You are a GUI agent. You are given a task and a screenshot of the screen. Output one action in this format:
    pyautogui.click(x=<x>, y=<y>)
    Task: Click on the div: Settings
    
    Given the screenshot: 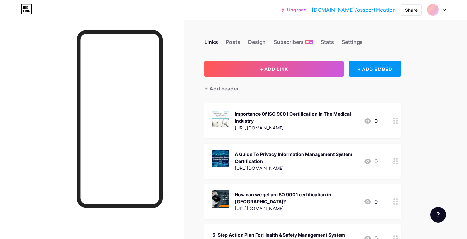 What is the action you would take?
    pyautogui.click(x=352, y=44)
    